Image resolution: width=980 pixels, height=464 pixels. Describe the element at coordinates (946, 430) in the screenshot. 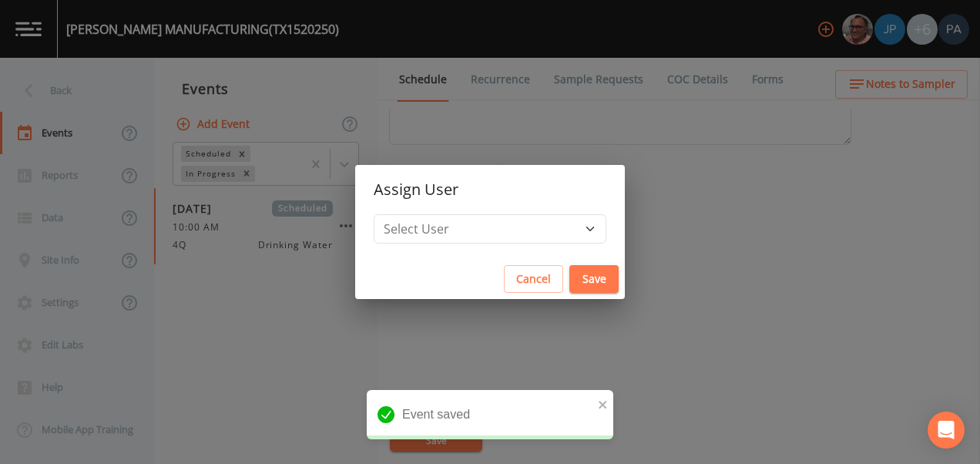

I see `div: Open Intercom Messenger` at that location.